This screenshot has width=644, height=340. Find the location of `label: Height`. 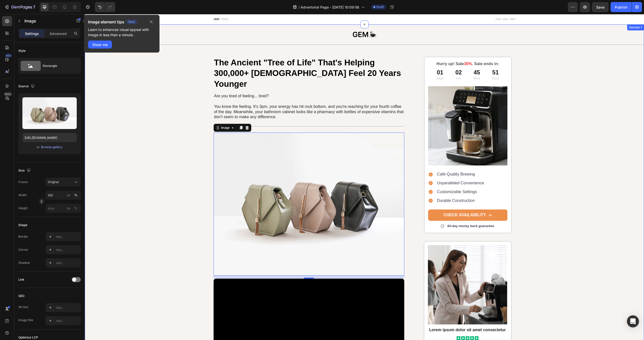

label: Height is located at coordinates (23, 208).